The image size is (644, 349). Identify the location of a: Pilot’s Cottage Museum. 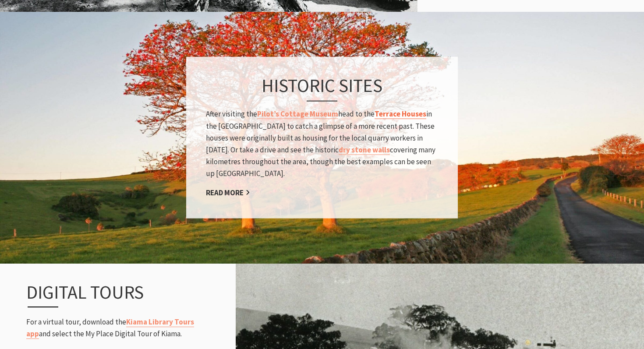
(298, 114).